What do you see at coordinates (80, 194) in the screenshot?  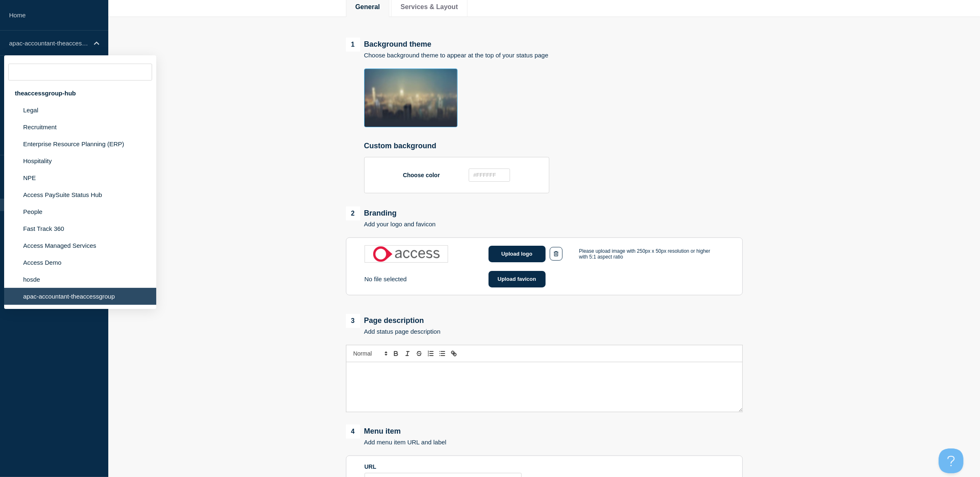 I see `li: Access PaySuite Status Hub` at bounding box center [80, 194].